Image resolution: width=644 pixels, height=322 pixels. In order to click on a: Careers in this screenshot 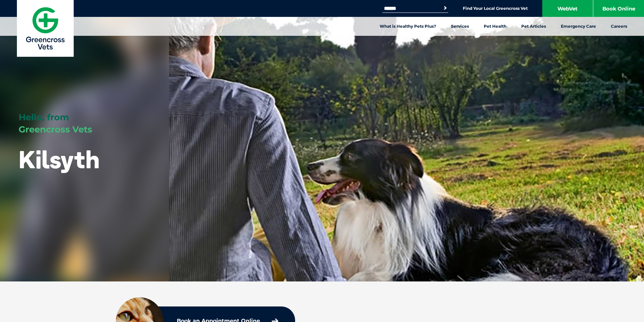, I will do `click(619, 26)`.